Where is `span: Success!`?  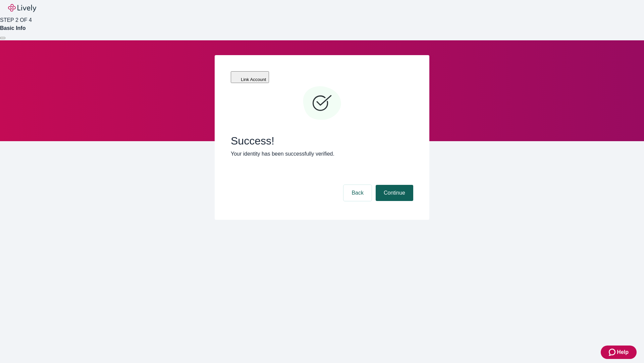 span: Success! is located at coordinates (322, 140).